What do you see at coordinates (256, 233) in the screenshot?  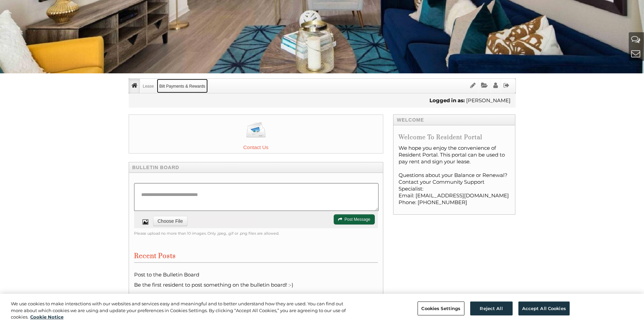 I see `div: Please upload no more than 10 images. Only .jpeg, .gif or .png files are allowed.` at bounding box center [256, 233].